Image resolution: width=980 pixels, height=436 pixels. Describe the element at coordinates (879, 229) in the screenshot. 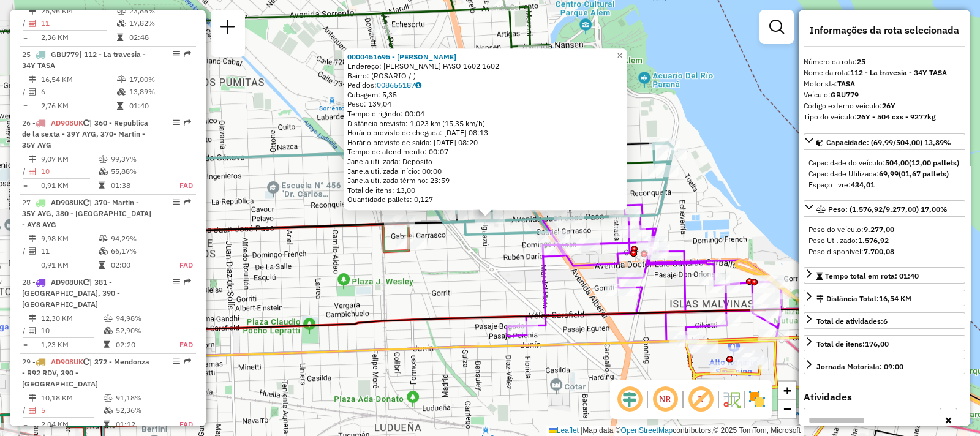

I see `strong: 9.277,00` at that location.